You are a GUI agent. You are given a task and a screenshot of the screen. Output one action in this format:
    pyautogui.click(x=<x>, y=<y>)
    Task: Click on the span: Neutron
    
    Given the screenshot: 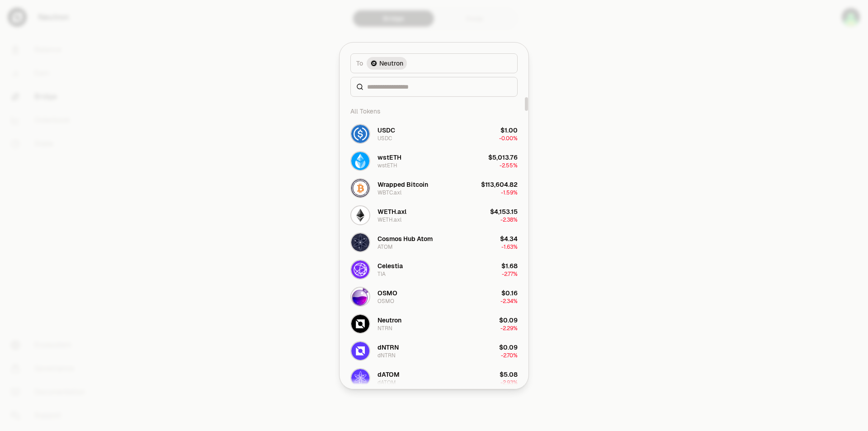 What is the action you would take?
    pyautogui.click(x=391, y=64)
    